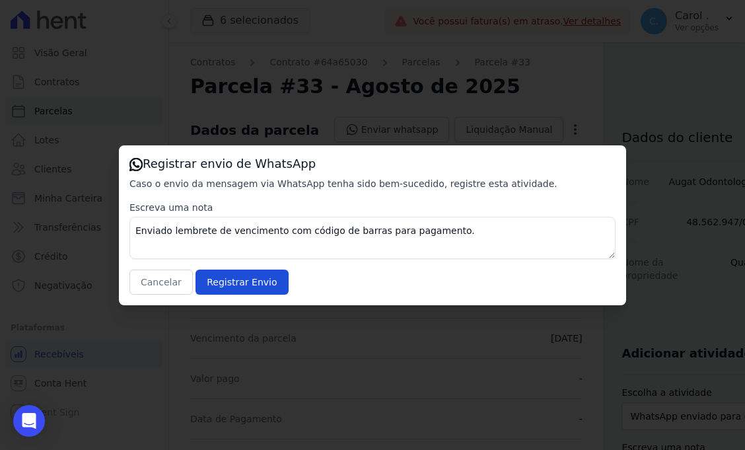  Describe the element at coordinates (372, 238) in the screenshot. I see `textarea: Enviado lembrete de vencimento com código de barras para pagamento.` at that location.